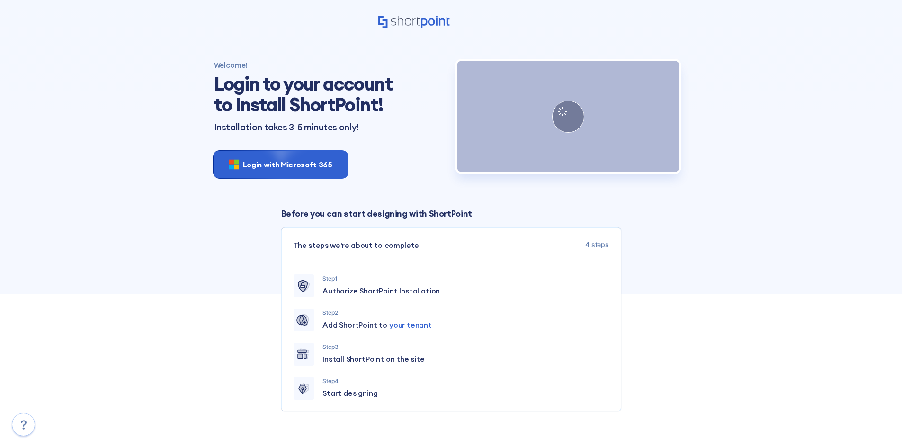 This screenshot has height=448, width=902. Describe the element at coordinates (381, 290) in the screenshot. I see `span: Authorize ShortPoint Installation` at that location.